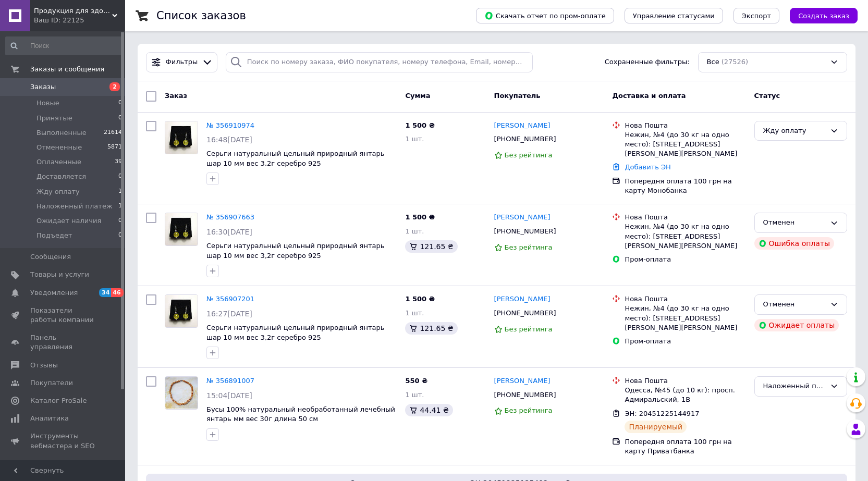 Image resolution: width=868 pixels, height=481 pixels. Describe the element at coordinates (735, 62) in the screenshot. I see `span: (27526)` at that location.